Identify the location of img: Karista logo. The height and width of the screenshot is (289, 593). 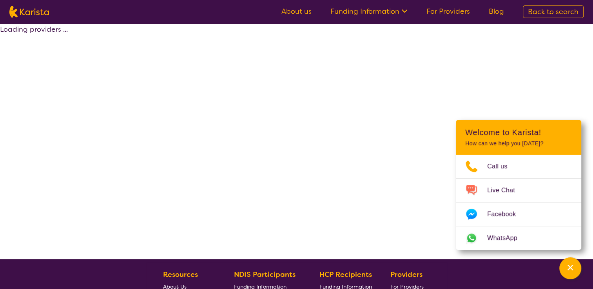
(29, 12).